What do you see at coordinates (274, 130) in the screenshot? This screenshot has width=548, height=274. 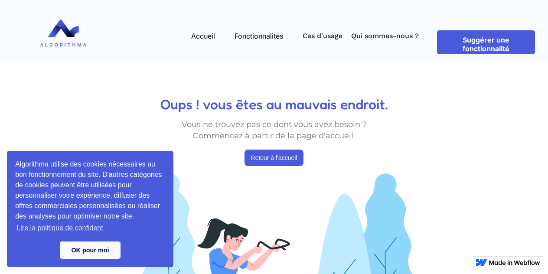 I see `div: Vous ne trouvez pas ce dont vous avez besoin ? Commencez à partir de la page d'accueil.` at bounding box center [274, 130].